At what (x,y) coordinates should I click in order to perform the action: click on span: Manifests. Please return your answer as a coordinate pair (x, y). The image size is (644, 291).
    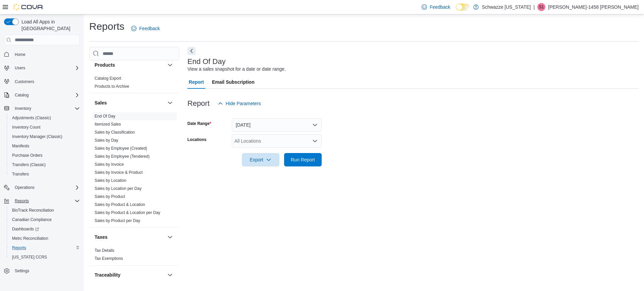
    Looking at the image, I should click on (21, 146).